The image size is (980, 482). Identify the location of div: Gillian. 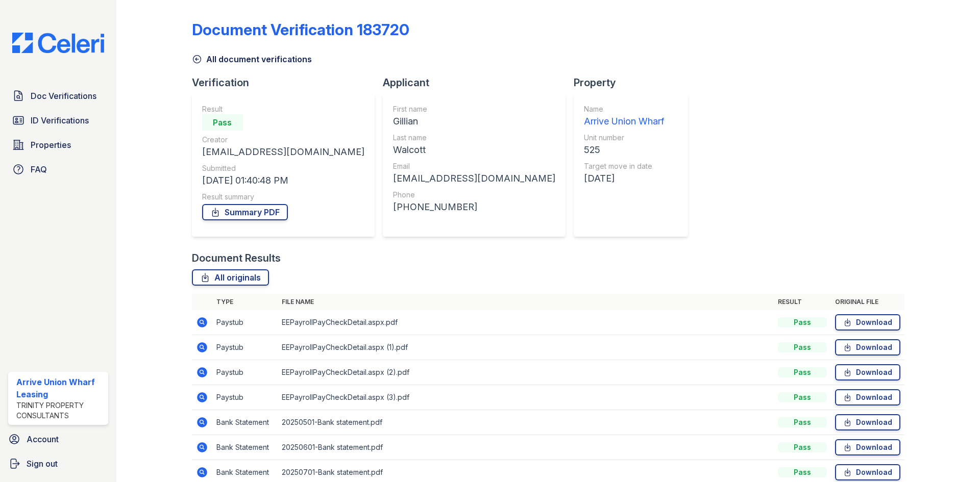
(474, 122).